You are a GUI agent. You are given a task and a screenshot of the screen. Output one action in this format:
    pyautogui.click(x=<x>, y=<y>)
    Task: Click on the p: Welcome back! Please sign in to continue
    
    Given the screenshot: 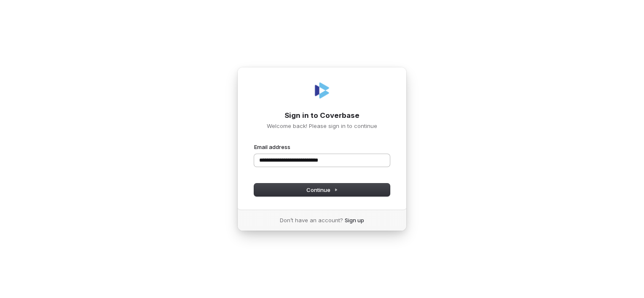 What is the action you would take?
    pyautogui.click(x=322, y=126)
    